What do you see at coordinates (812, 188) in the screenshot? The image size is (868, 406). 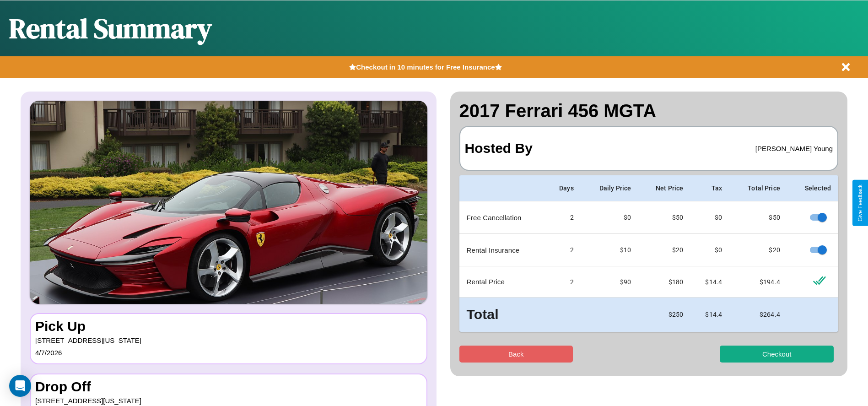 I see `th: Selected` at bounding box center [812, 188].